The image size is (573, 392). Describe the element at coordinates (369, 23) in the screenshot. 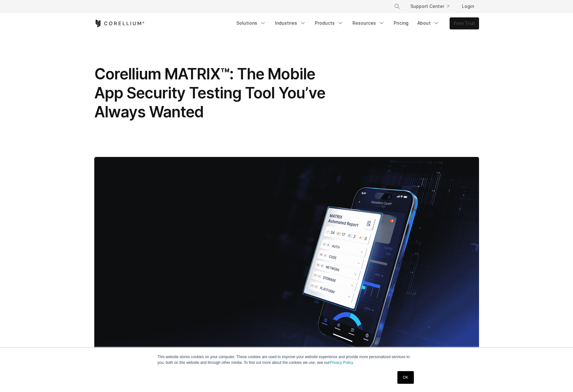

I see `a: Resources` at that location.